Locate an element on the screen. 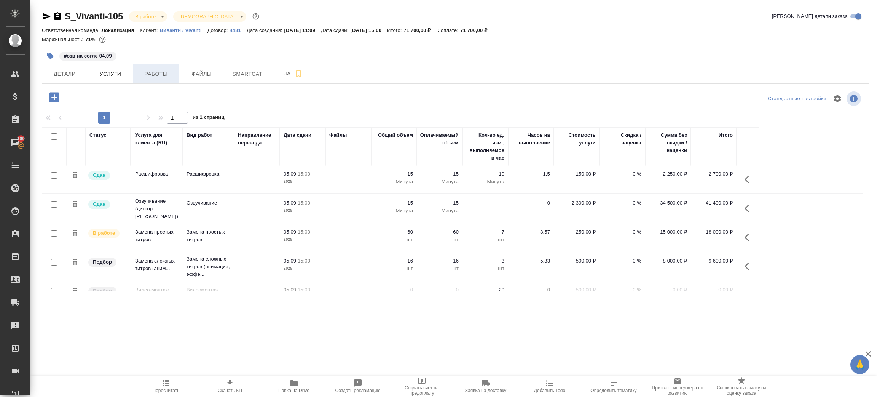 This screenshot has height=397, width=877. span: 100 is located at coordinates (21, 139).